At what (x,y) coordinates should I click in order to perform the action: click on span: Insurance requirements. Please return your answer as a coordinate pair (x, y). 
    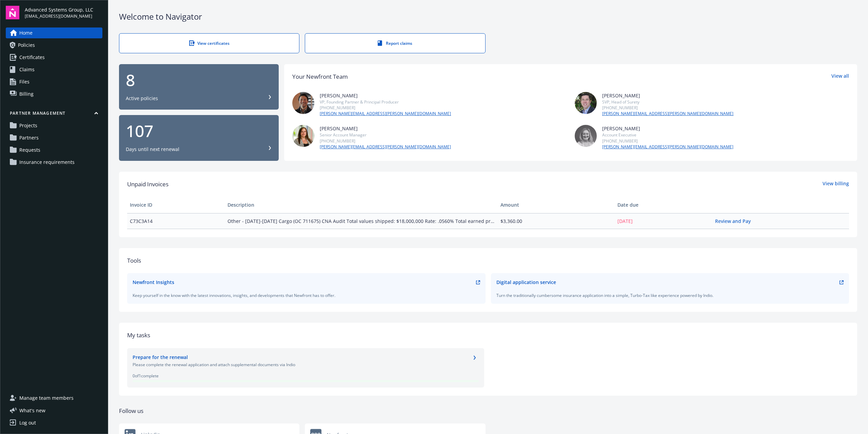
    Looking at the image, I should click on (47, 162).